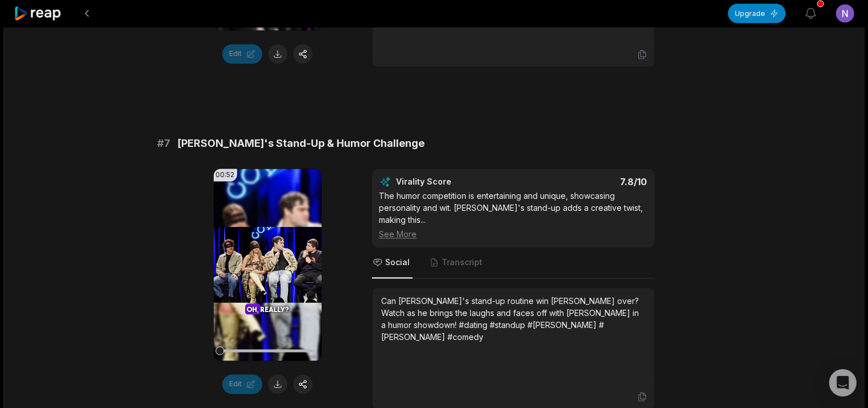 The height and width of the screenshot is (408, 868). What do you see at coordinates (842, 382) in the screenshot?
I see `div: Open Intercom Messenger` at bounding box center [842, 382].